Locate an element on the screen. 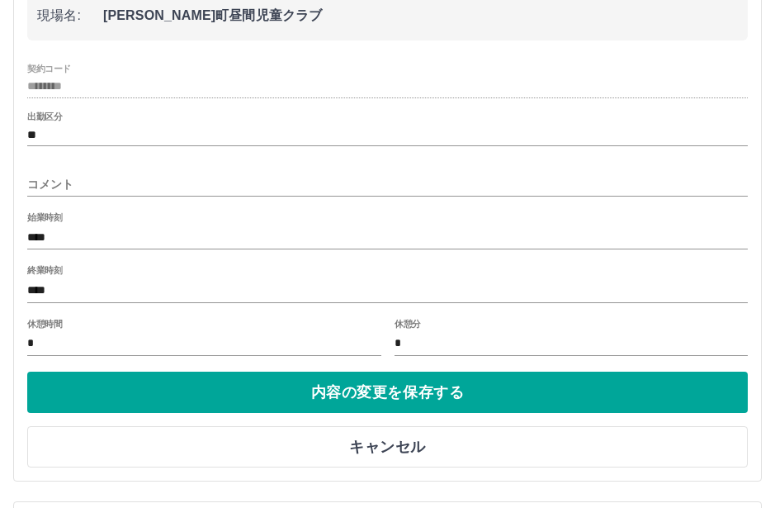 The height and width of the screenshot is (508, 775). button: キャンセル is located at coordinates (387, 447).